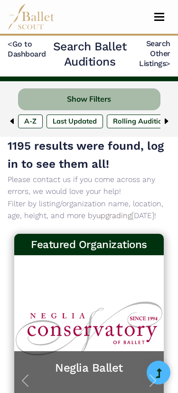  Describe the element at coordinates (114, 215) in the screenshot. I see `a: upgrading` at that location.